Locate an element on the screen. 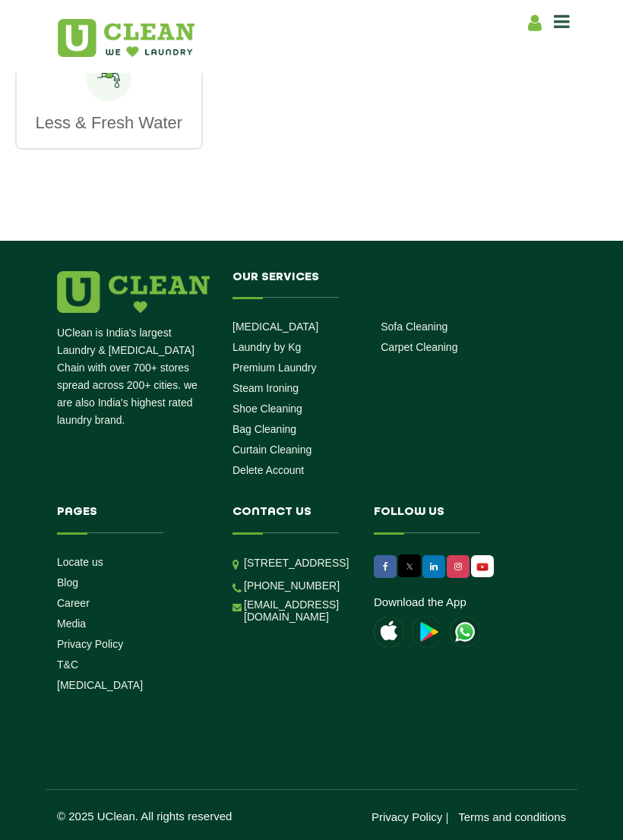 This screenshot has height=840, width=623. a: Blog is located at coordinates (68, 583).